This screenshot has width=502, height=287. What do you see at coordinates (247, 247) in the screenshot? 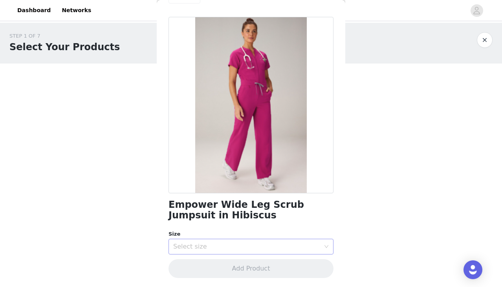
I see `div: Select size` at bounding box center [247, 247].